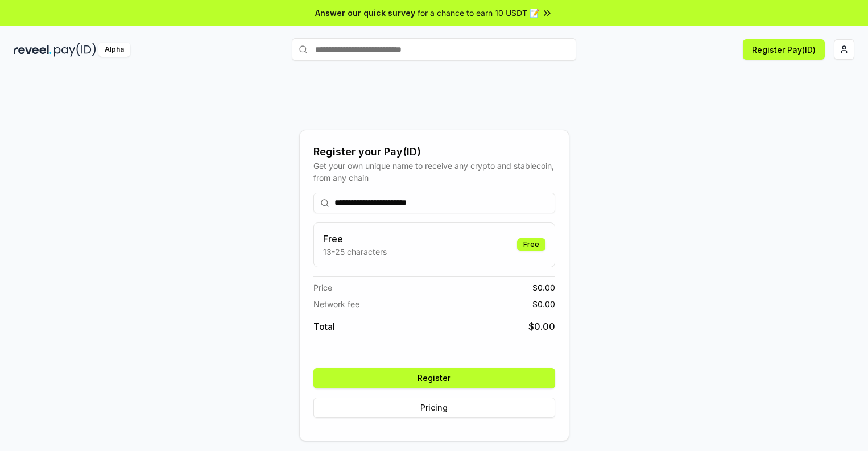 This screenshot has width=868, height=451. Describe the element at coordinates (324, 326) in the screenshot. I see `span: Total` at that location.